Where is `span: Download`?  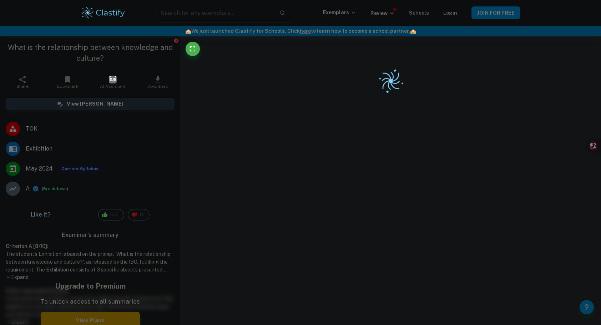
span: Download is located at coordinates (158, 86).